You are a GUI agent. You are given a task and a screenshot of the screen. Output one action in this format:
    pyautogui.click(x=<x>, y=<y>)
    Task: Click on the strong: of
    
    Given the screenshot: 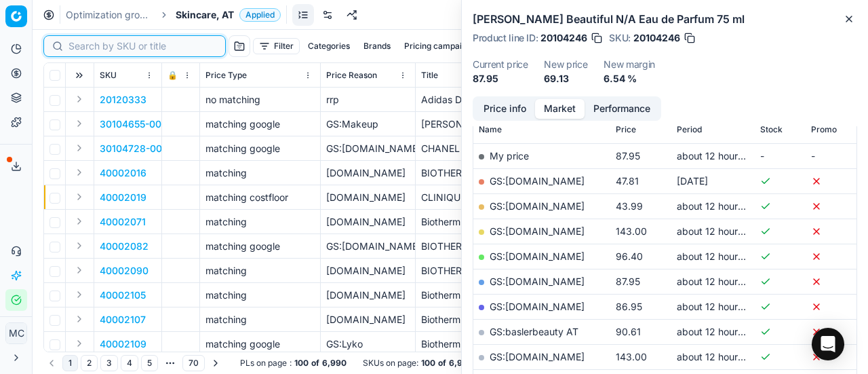 What is the action you would take?
    pyautogui.click(x=442, y=363)
    